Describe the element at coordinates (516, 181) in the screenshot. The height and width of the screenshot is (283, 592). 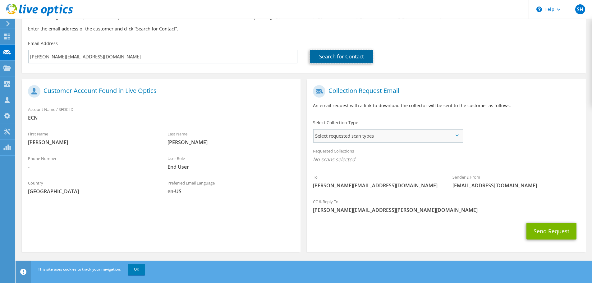
I see `div: Sender & From` at that location.